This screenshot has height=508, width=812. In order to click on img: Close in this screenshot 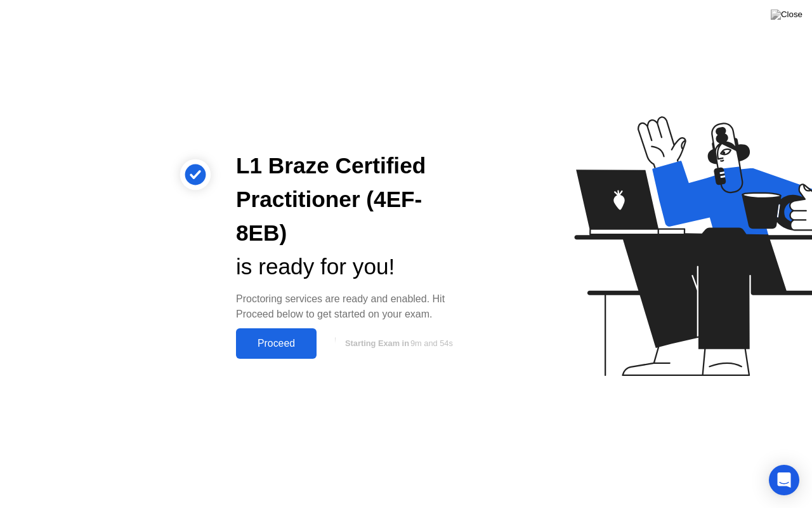, I will do `click(787, 14)`.